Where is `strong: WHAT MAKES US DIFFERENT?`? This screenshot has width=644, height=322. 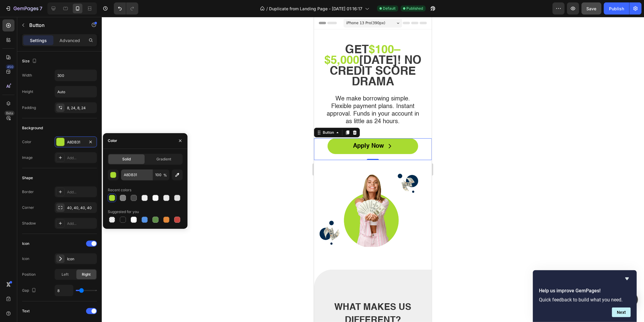
strong: WHAT MAKES US DIFFERENT? is located at coordinates (59, 296).